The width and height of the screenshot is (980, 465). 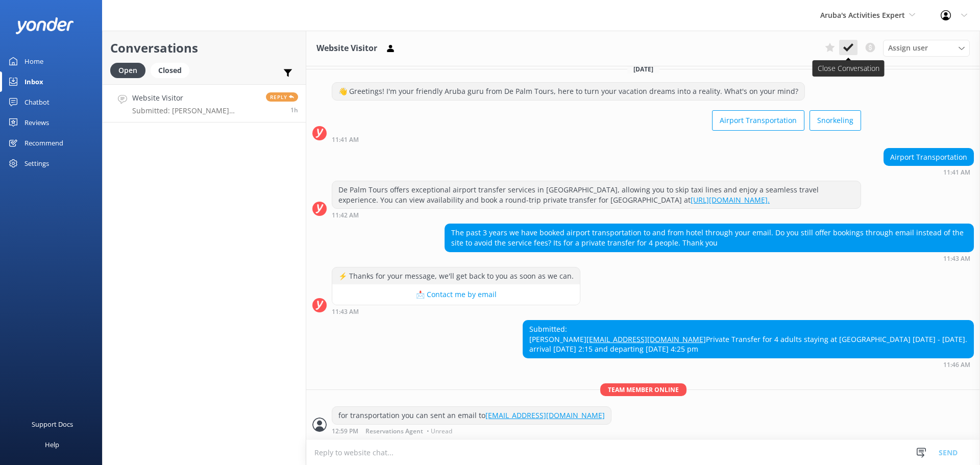 I want to click on strong: 12:59 PM, so click(x=345, y=432).